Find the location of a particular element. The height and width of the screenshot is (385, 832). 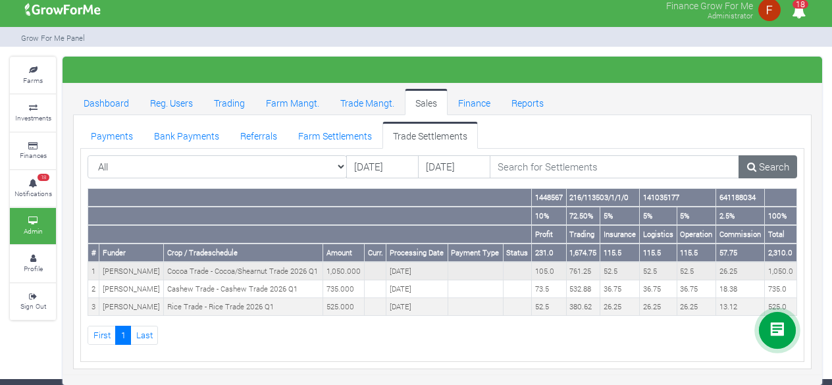

th: 1448567 is located at coordinates (549, 197).